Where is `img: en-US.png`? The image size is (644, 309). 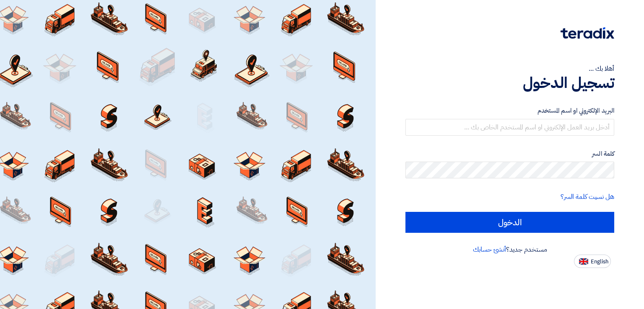 img: en-US.png is located at coordinates (584, 261).